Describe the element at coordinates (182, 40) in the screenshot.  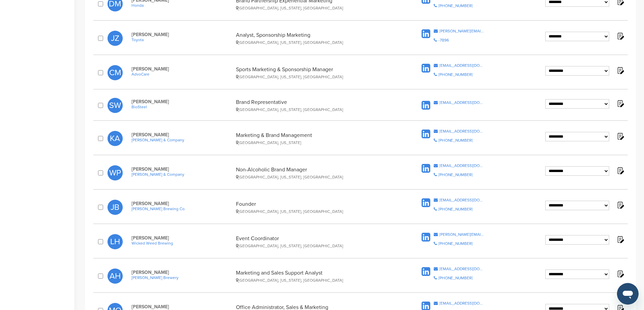
I see `span: Toyota` at that location.